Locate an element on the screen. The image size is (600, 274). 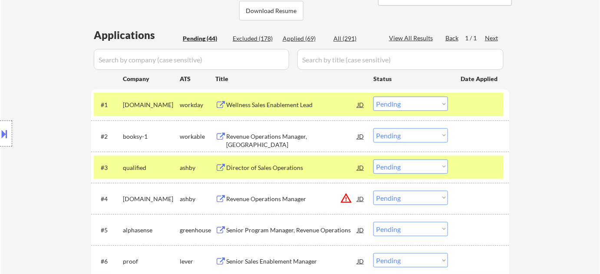
div: All (291) is located at coordinates (355, 39).